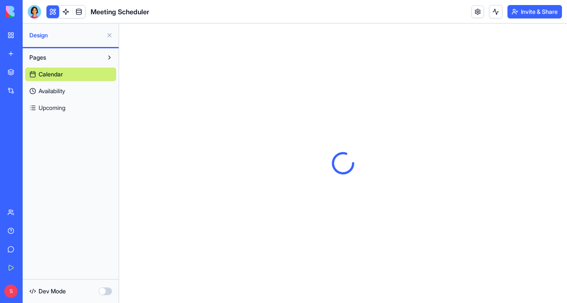  Describe the element at coordinates (52, 91) in the screenshot. I see `span: Availability` at that location.